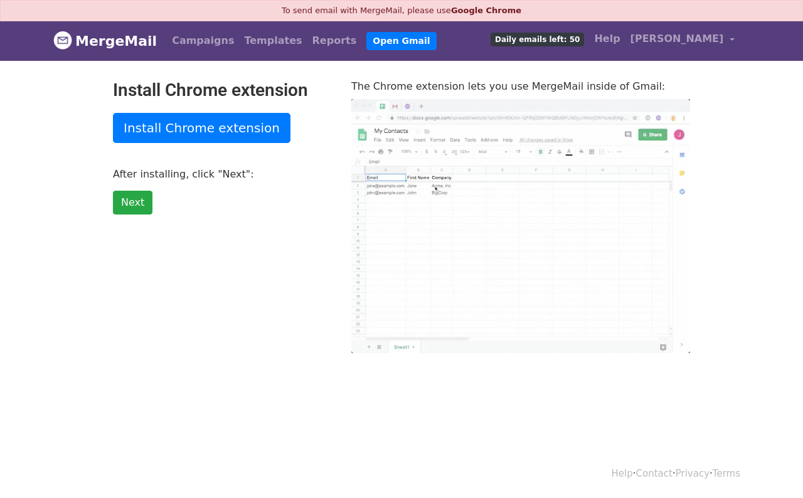 This screenshot has width=803, height=498. Describe the element at coordinates (63, 40) in the screenshot. I see `img: MergeMail logo` at that location.